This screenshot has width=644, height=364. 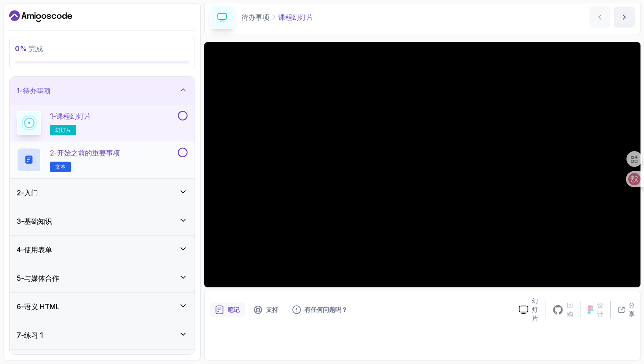 What do you see at coordinates (326, 309) in the screenshot?
I see `font: 有任何问题吗？` at bounding box center [326, 309].